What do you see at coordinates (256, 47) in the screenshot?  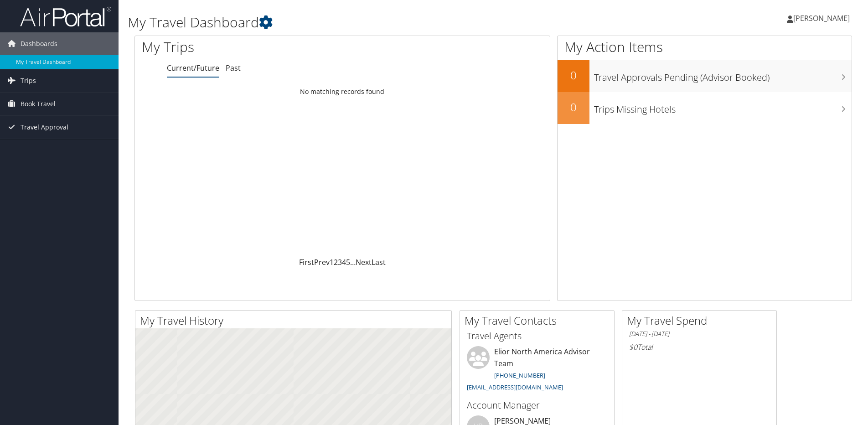 I see `h1: My Trips` at bounding box center [256, 47].